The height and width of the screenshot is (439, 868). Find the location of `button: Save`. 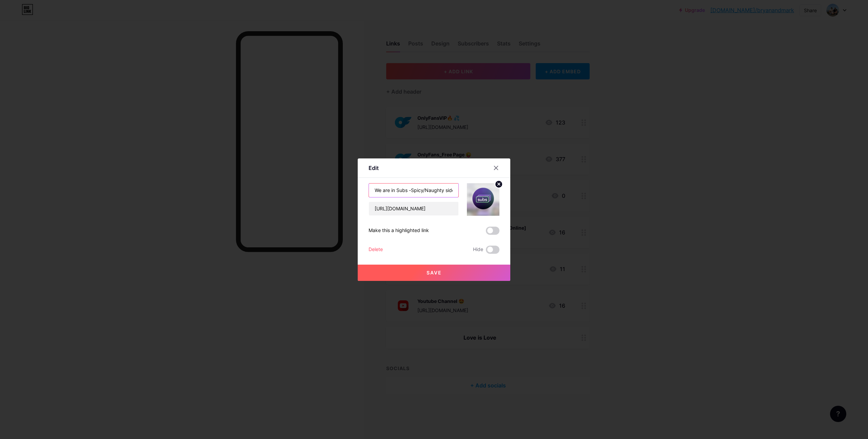

button: Save is located at coordinates (434, 273).